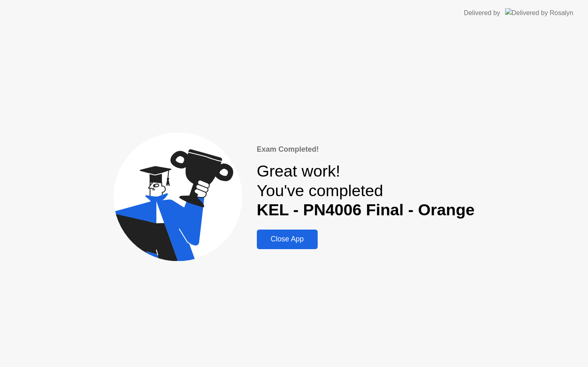 Image resolution: width=588 pixels, height=367 pixels. Describe the element at coordinates (287, 239) in the screenshot. I see `div: Close App` at that location.